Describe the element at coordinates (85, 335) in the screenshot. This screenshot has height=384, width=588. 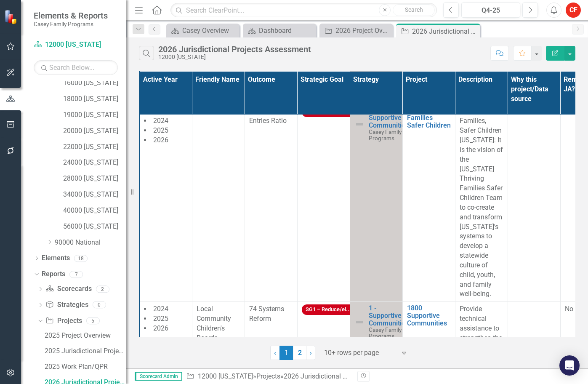
I see `div: 2025 Project Overview` at that location.